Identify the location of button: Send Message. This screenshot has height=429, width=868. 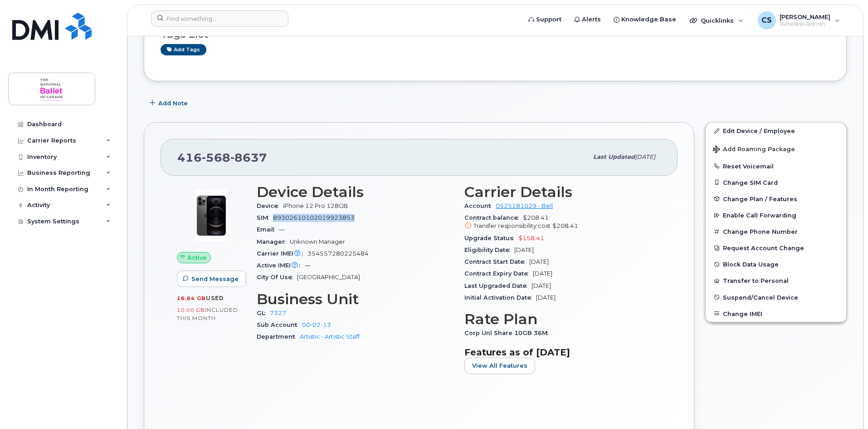
(211, 278).